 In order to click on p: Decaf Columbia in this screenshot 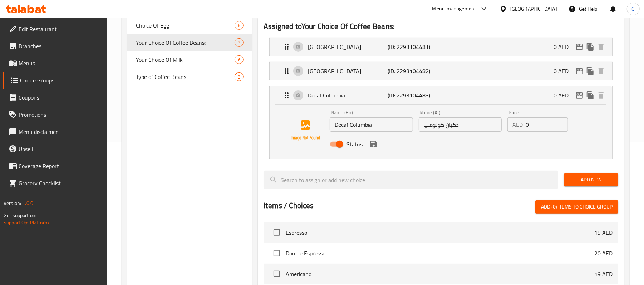, I will do `click(348, 96)`.